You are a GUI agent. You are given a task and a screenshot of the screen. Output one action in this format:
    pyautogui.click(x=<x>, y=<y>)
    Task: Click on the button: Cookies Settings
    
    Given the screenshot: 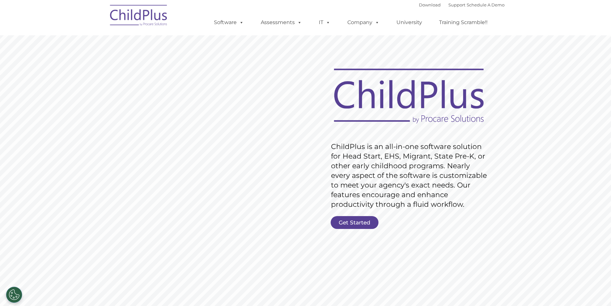 What is the action you would take?
    pyautogui.click(x=14, y=295)
    